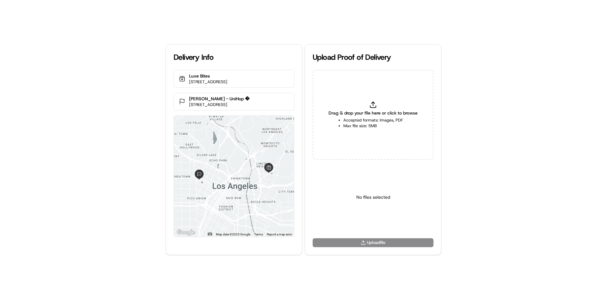  Describe the element at coordinates (373, 126) in the screenshot. I see `li: Max file size: 5MB` at that location.